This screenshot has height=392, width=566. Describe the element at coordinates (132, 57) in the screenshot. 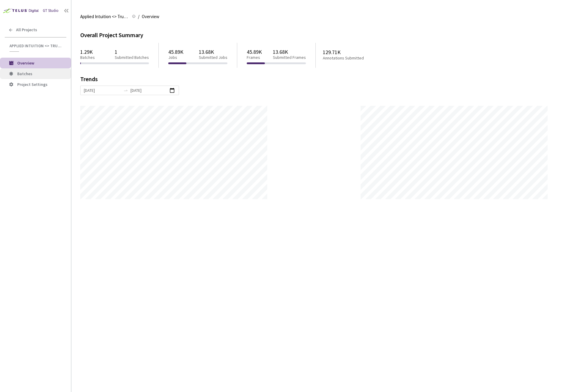

I see `p: Submitted Batches` at that location.